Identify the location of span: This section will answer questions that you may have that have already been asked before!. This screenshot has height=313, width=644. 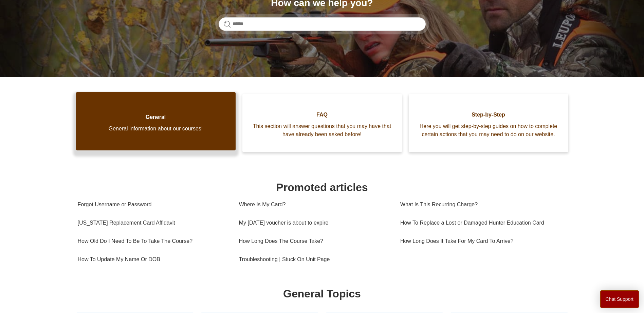
(322, 130).